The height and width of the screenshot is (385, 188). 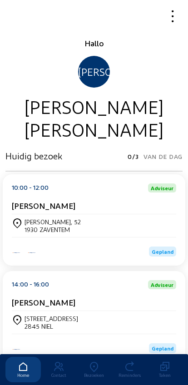 What do you see at coordinates (53, 229) in the screenshot?
I see `div: 1930 ZAVENTEM` at bounding box center [53, 229].